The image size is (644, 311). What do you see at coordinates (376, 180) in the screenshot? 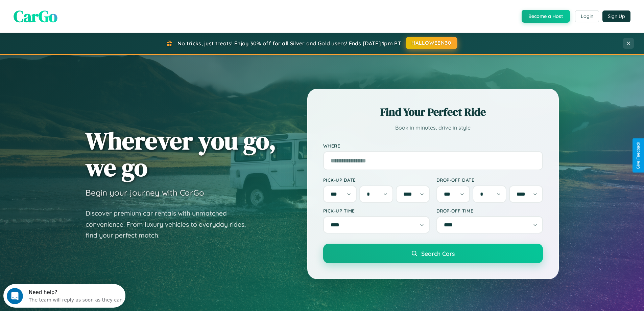
I see `label: Pick-up Date` at bounding box center [376, 180].